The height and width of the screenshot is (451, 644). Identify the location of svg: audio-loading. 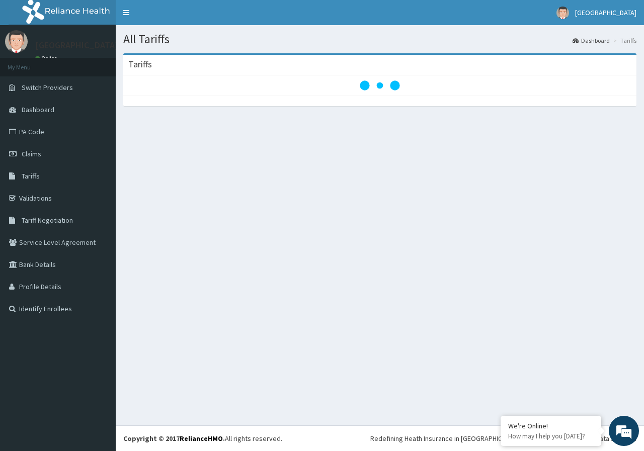
(380, 86).